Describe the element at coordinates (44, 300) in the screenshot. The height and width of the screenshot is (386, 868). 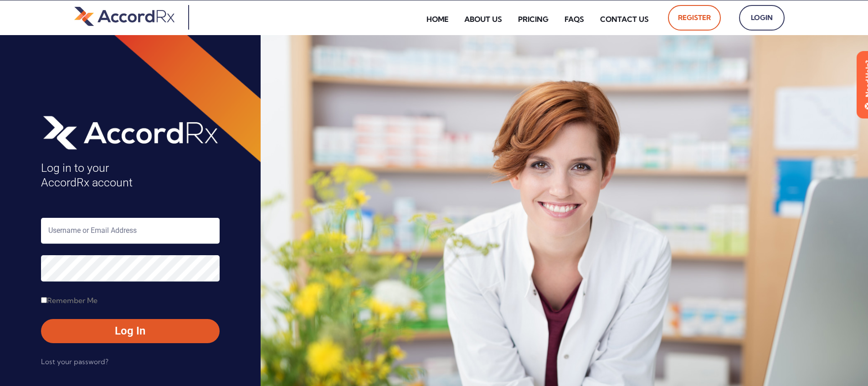
I see `input: Remember Me` at that location.